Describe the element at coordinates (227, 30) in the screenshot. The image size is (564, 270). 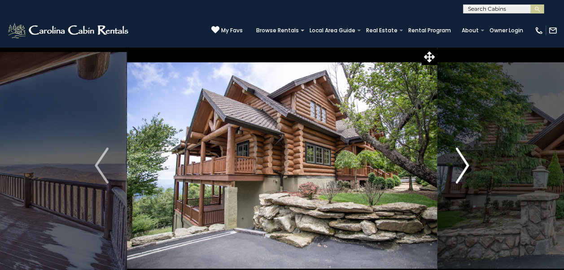
I see `a: My Favs` at that location.